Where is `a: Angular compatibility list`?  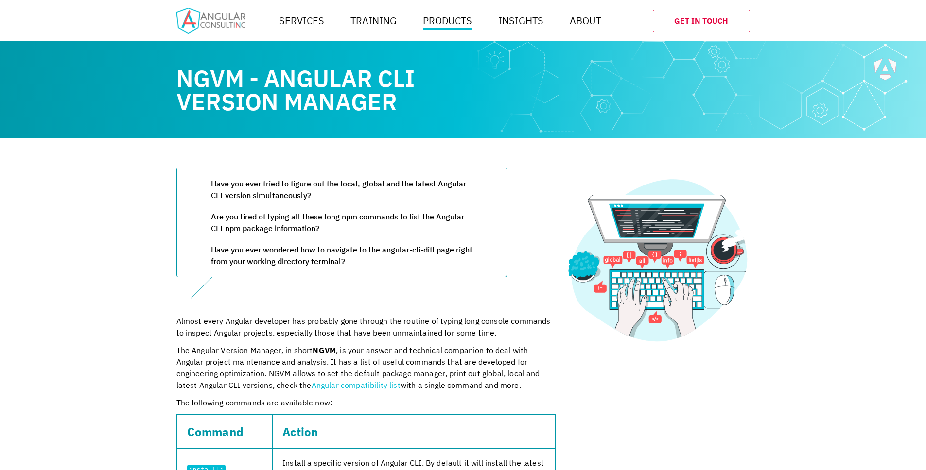 a: Angular compatibility list is located at coordinates (356, 385).